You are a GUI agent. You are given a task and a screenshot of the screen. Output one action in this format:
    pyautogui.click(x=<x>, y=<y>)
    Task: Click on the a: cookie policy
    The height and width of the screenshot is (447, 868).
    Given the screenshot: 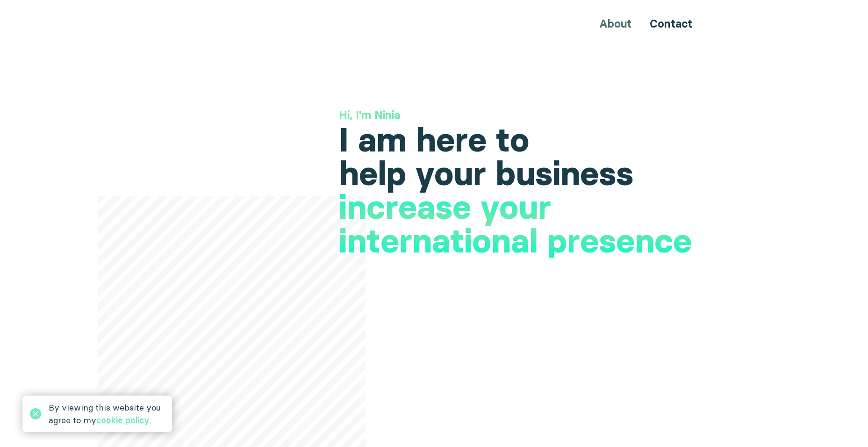 What is the action you would take?
    pyautogui.click(x=123, y=420)
    